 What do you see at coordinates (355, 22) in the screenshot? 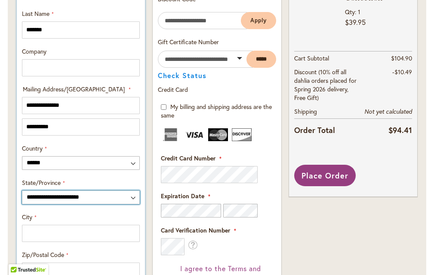
I see `span: $39.95` at bounding box center [355, 22].